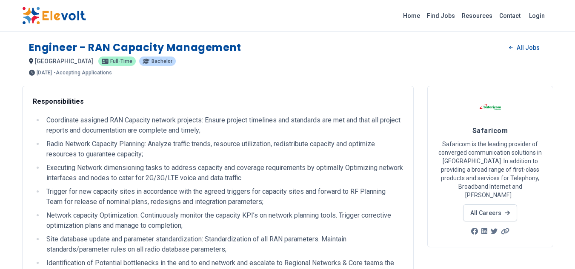  I want to click on img: Safaricom, so click(490, 107).